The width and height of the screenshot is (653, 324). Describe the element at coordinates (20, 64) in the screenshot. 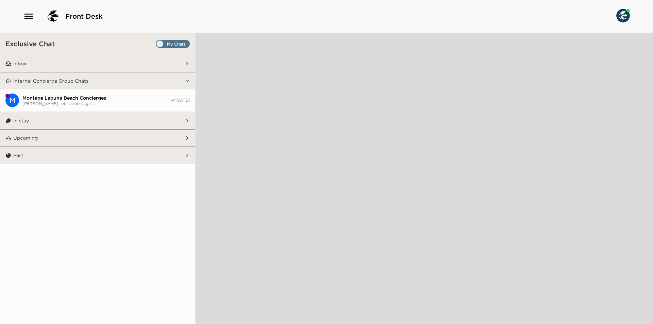

I see `p: Inbox` at that location.